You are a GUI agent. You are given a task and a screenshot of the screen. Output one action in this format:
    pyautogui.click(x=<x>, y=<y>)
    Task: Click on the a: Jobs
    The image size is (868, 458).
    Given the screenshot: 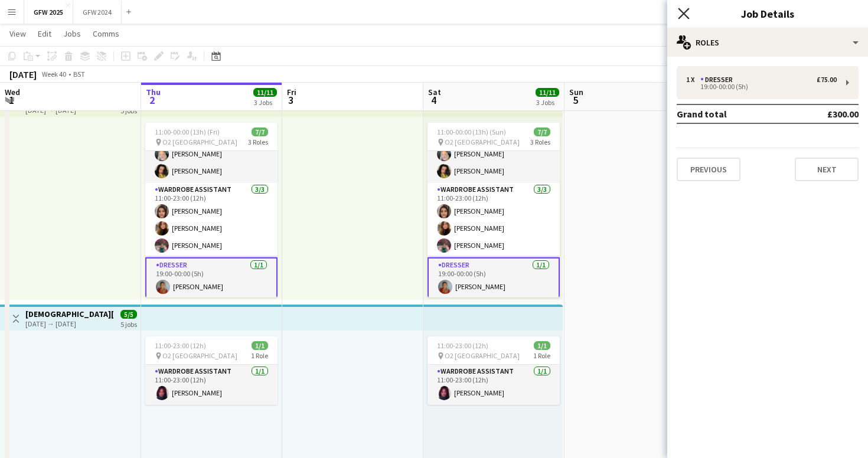 What is the action you would take?
    pyautogui.click(x=72, y=34)
    